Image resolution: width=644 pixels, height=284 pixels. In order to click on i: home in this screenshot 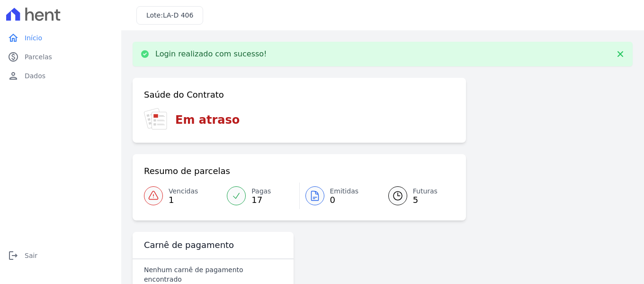, I will do `click(14, 38)`.